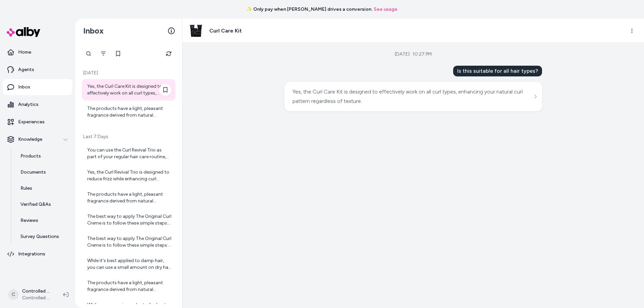  I want to click on div: You can use the Curl Revival Trio as part of your regular hair care routine, typically once or tw..., so click(129, 154).